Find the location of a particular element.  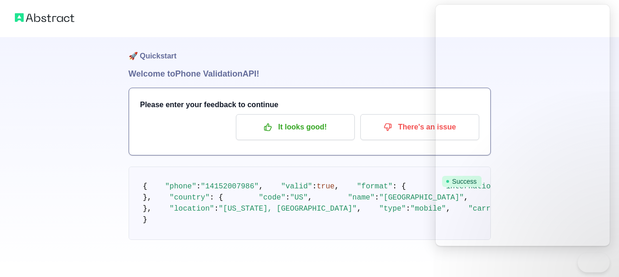

h1: Welcome to Phone Validation API! is located at coordinates (310, 74).